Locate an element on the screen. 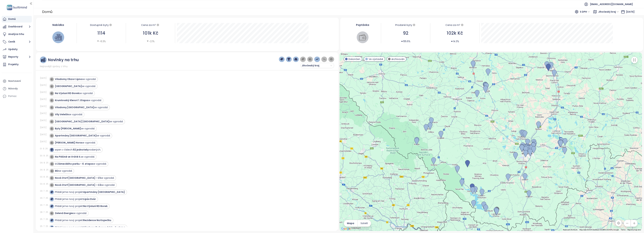 The width and height of the screenshot is (644, 233). a: Updaty is located at coordinates (17, 49).